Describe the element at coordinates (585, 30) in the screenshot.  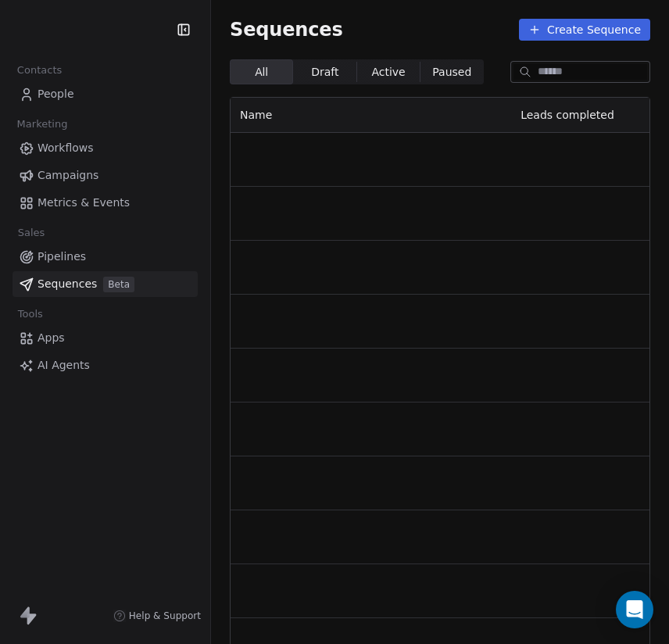
I see `button: Create Sequence` at that location.